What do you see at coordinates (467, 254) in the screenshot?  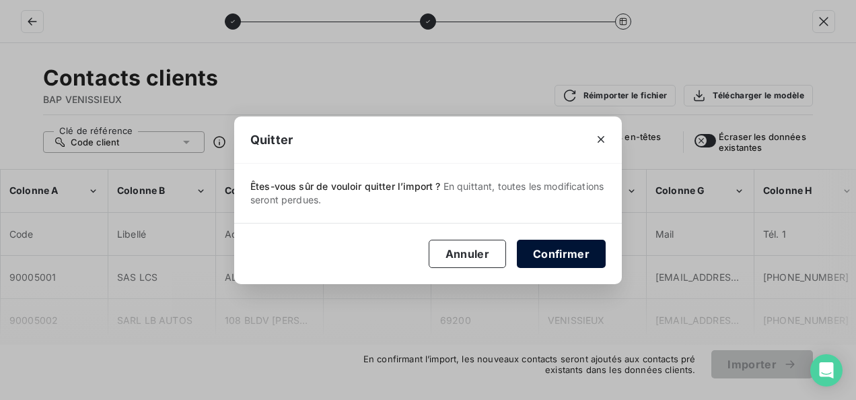 I see `button: Annuler` at bounding box center [467, 254].